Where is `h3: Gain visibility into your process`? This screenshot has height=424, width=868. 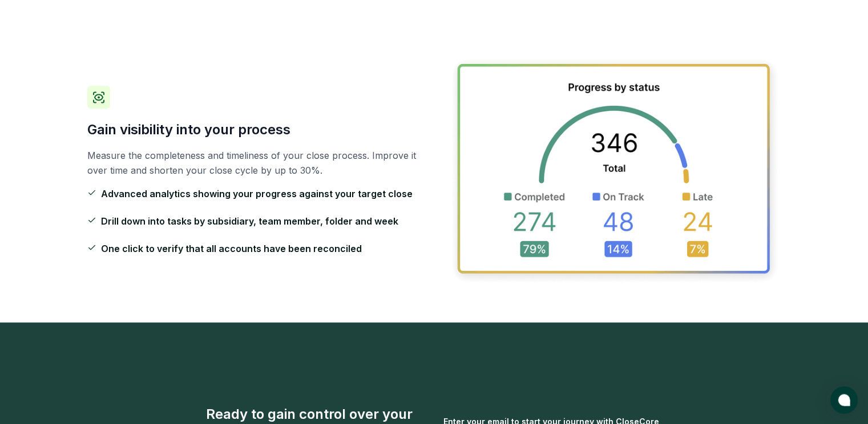 h3: Gain visibility into your process is located at coordinates (254, 130).